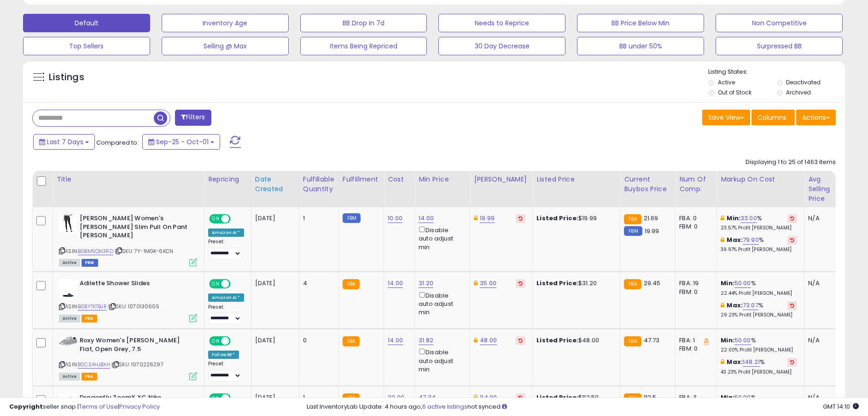 This screenshot has height=416, width=868. Describe the element at coordinates (776, 72) in the screenshot. I see `p: Listing States:` at that location.